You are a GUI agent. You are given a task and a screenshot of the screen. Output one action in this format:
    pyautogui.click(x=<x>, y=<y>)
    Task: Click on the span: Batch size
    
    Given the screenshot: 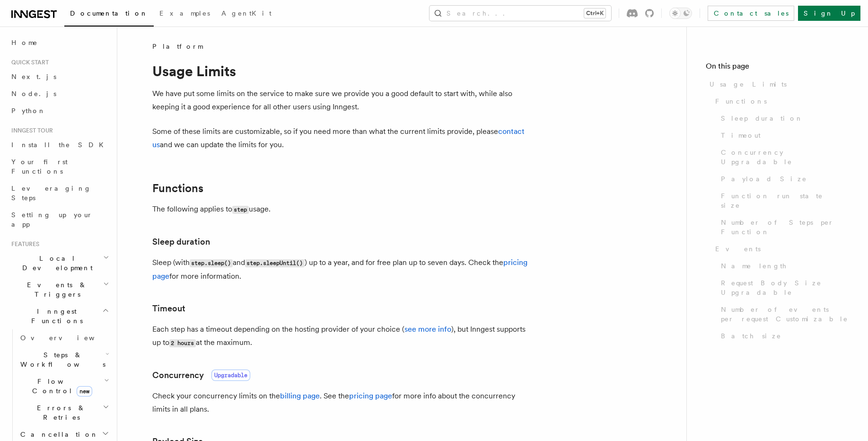 What is the action you would take?
    pyautogui.click(x=751, y=336)
    